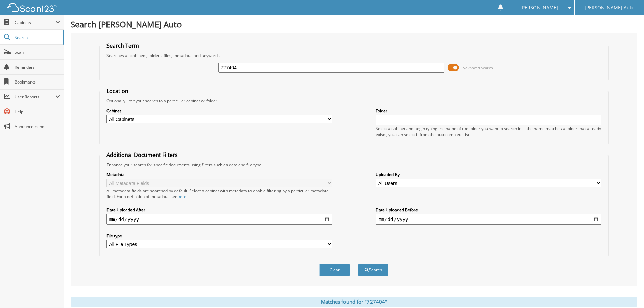 This screenshot has width=644, height=308. What do you see at coordinates (373, 270) in the screenshot?
I see `button: Search` at bounding box center [373, 270].